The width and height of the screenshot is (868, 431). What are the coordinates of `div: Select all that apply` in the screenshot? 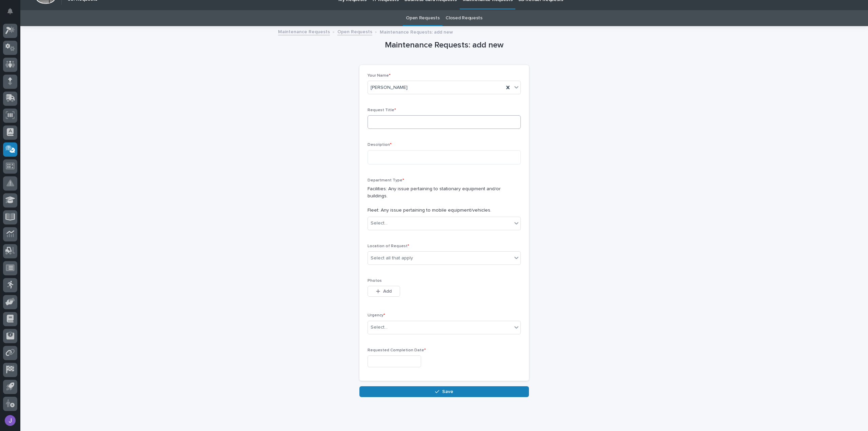 It's located at (392, 258).